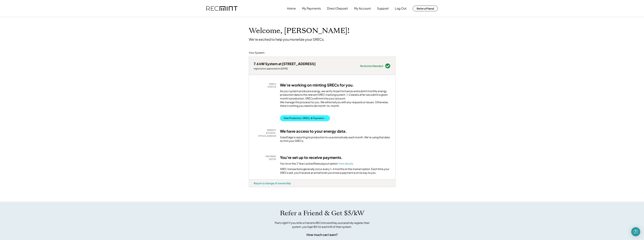 The image size is (644, 240). I want to click on div: No Action Needed, so click(371, 66).